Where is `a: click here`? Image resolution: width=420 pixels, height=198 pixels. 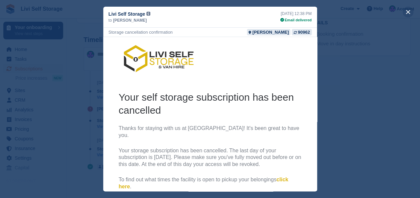
a: click here is located at coordinates (100, 146).